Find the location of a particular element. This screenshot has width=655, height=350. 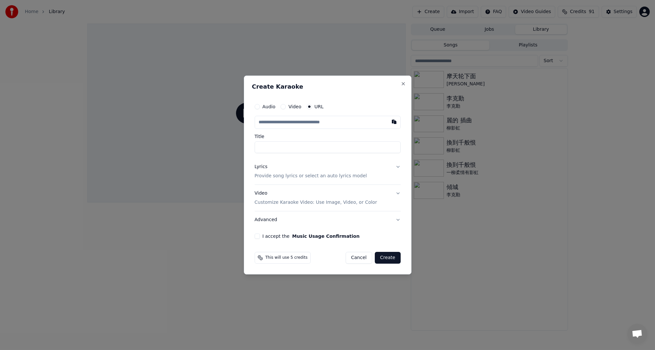

div: Lyrics is located at coordinates (261, 167).